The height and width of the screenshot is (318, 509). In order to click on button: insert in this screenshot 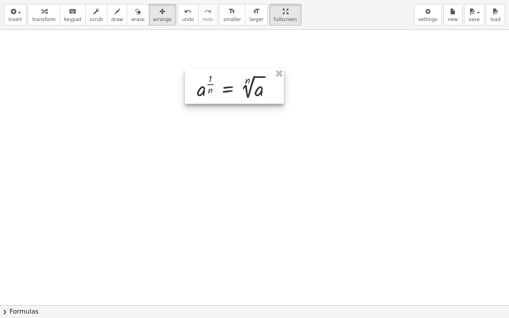, I will do `click(15, 15)`.